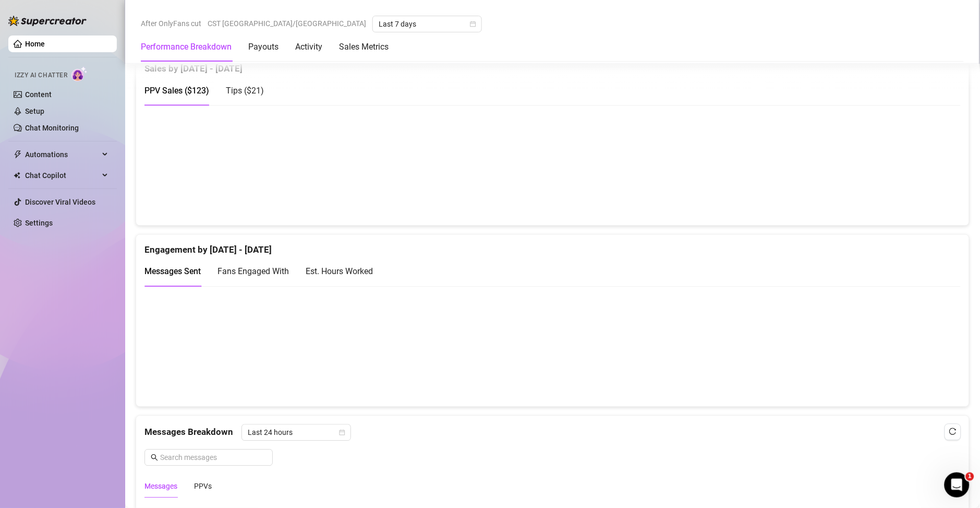  I want to click on a: Home, so click(35, 44).